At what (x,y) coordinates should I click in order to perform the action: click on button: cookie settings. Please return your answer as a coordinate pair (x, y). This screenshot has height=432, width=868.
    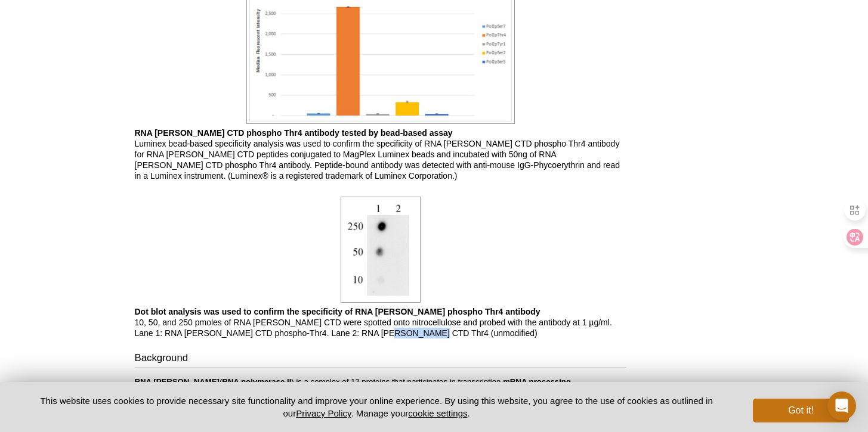
    Looking at the image, I should click on (437, 413).